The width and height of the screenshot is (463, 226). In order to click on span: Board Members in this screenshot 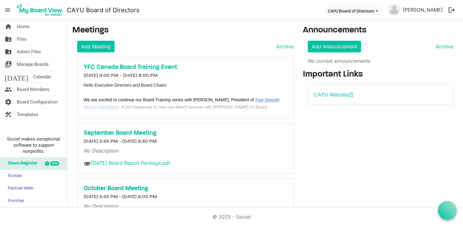, I will do `click(33, 90)`.